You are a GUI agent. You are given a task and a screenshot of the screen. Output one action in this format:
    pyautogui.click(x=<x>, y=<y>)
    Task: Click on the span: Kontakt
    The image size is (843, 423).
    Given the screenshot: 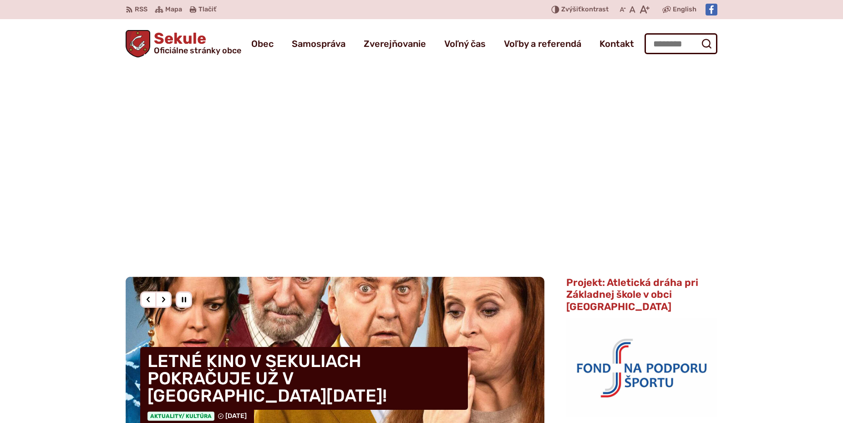 What is the action you would take?
    pyautogui.click(x=617, y=44)
    